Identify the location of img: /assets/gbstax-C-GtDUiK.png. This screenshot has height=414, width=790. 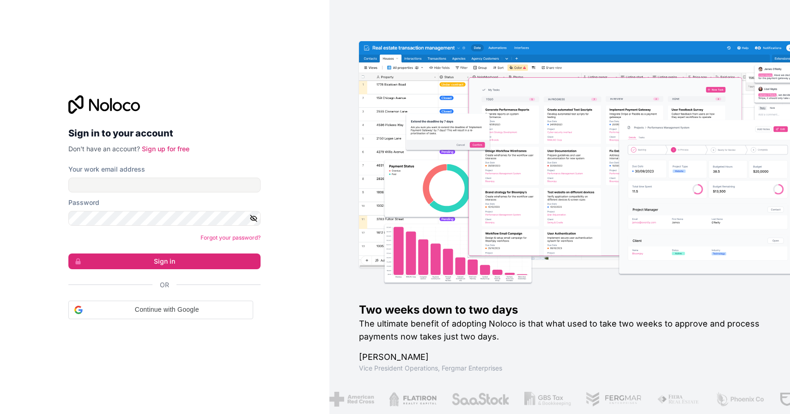
(548, 399).